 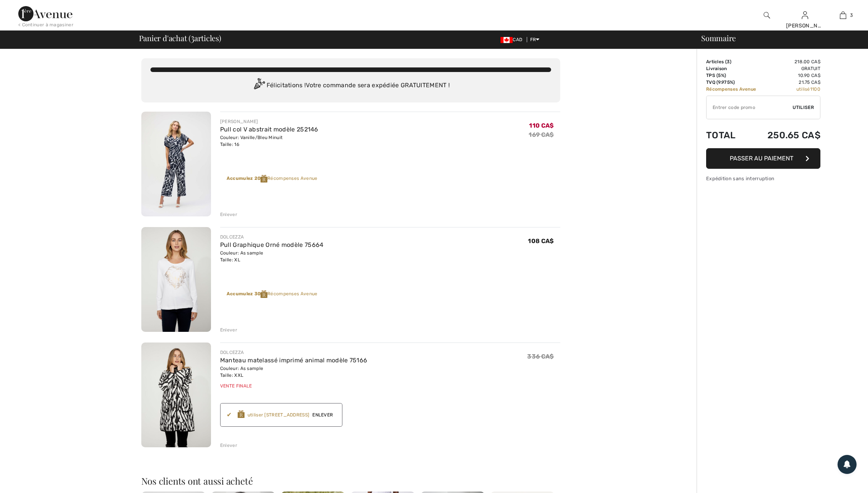 What do you see at coordinates (791, 69) in the screenshot?
I see `td: Gratuit` at bounding box center [791, 69].